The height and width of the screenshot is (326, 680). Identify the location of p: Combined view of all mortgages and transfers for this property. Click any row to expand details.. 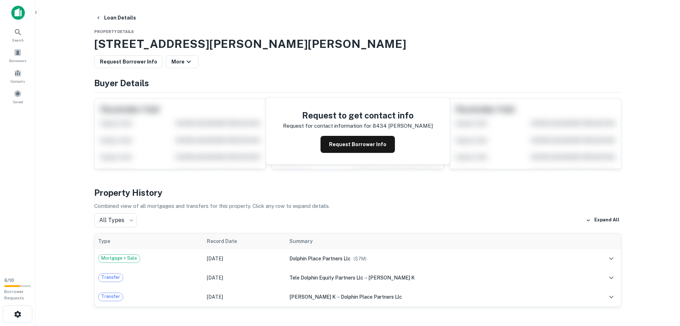
(358, 206).